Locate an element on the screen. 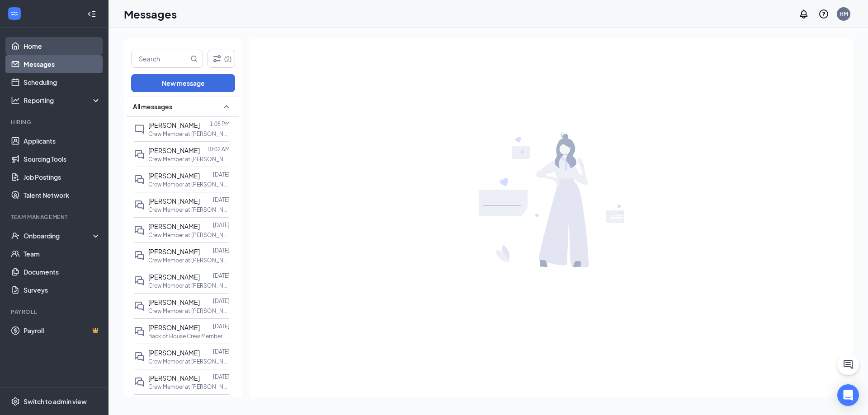 The image size is (868, 415). a: Documents is located at coordinates (62, 272).